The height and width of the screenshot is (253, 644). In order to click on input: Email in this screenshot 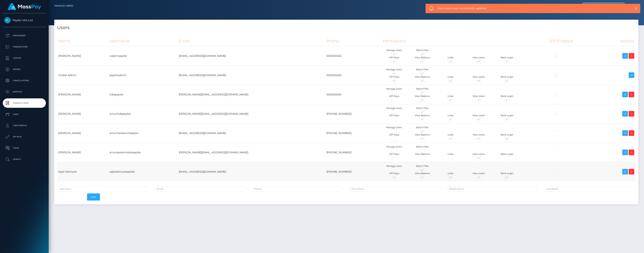, I will do `click(200, 189)`.